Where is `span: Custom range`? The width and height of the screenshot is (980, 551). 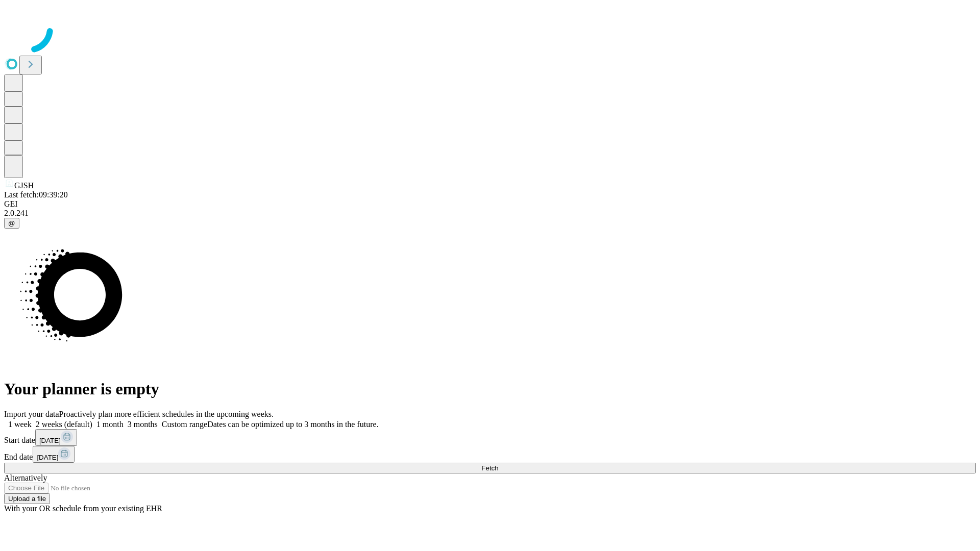
span: Custom range is located at coordinates (184, 424).